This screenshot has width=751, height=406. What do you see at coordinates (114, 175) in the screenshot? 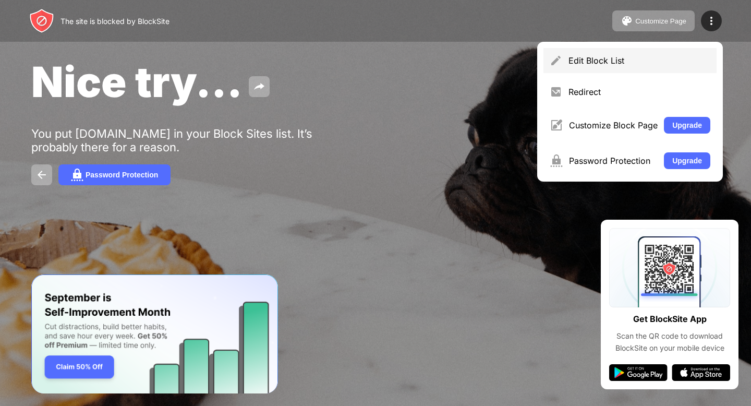
I see `button: Password Protection` at bounding box center [114, 175].